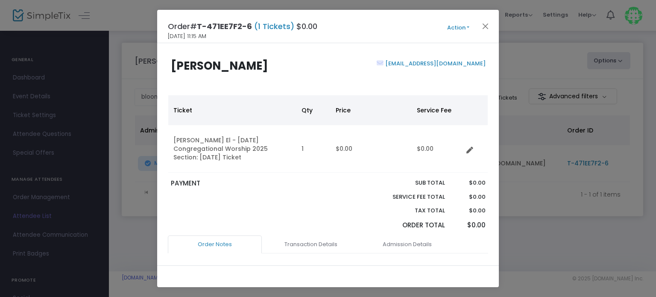 This screenshot has height=297, width=656. Describe the element at coordinates (243, 26) in the screenshot. I see `h4: Order# $0.00` at that location.